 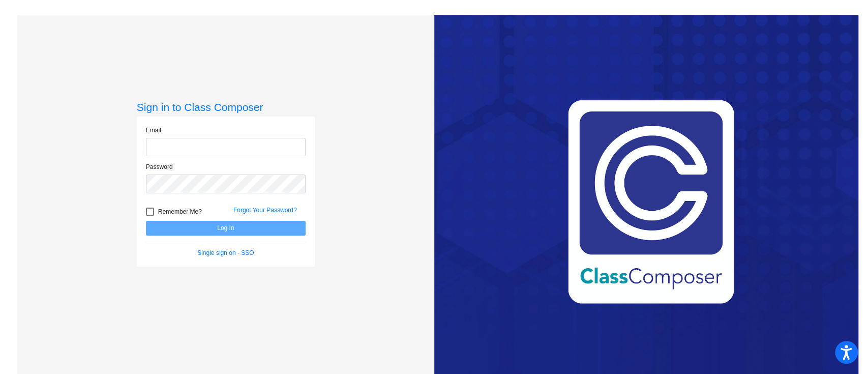 What do you see at coordinates (225, 253) in the screenshot?
I see `a: Single sign on - SSO` at bounding box center [225, 253].